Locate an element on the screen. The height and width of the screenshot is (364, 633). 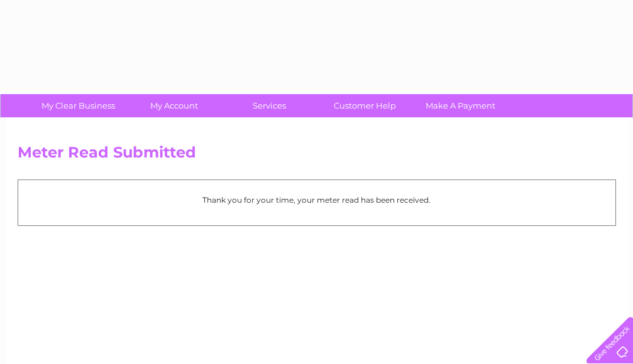
a: Customer Help is located at coordinates (364, 106).